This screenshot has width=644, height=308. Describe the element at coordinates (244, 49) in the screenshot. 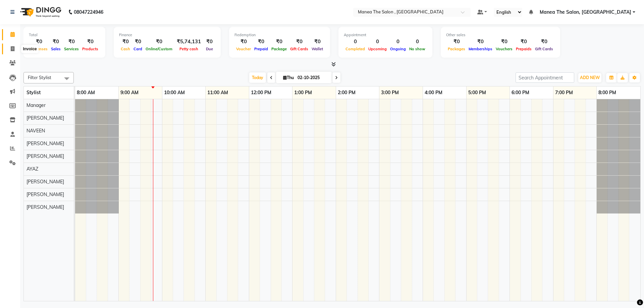

I see `span: Voucher` at that location.